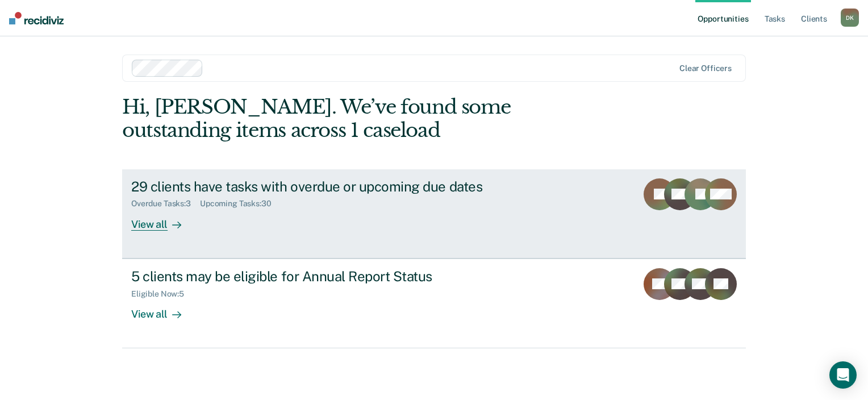  Describe the element at coordinates (850, 18) in the screenshot. I see `button: DK` at that location.